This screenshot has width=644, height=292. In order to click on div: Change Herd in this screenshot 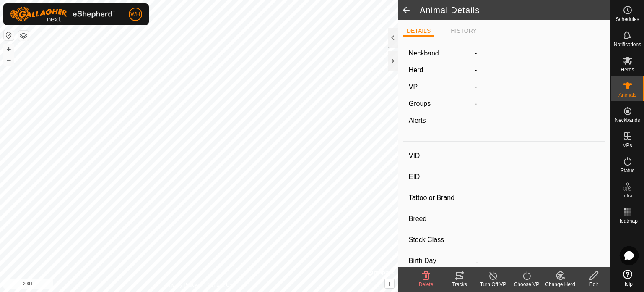, I will do `click(561, 284)`.